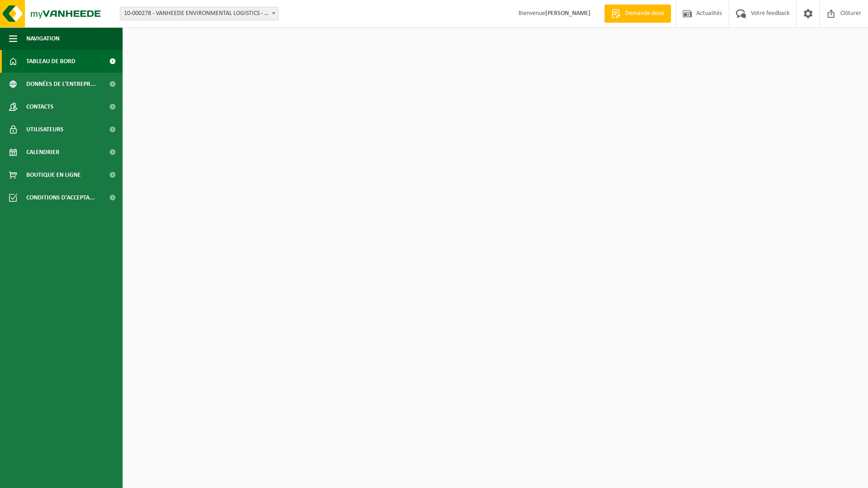 Image resolution: width=868 pixels, height=488 pixels. Describe the element at coordinates (40, 107) in the screenshot. I see `span: Contacts` at that location.